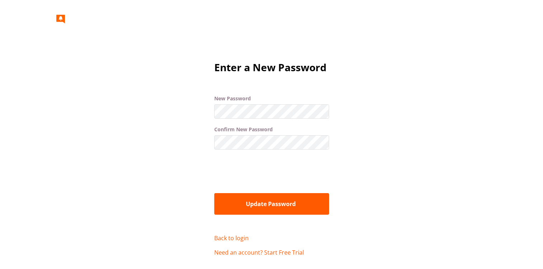 This screenshot has height=269, width=543. What do you see at coordinates (272, 67) in the screenshot?
I see `h2: Enter a New Password` at bounding box center [272, 67].